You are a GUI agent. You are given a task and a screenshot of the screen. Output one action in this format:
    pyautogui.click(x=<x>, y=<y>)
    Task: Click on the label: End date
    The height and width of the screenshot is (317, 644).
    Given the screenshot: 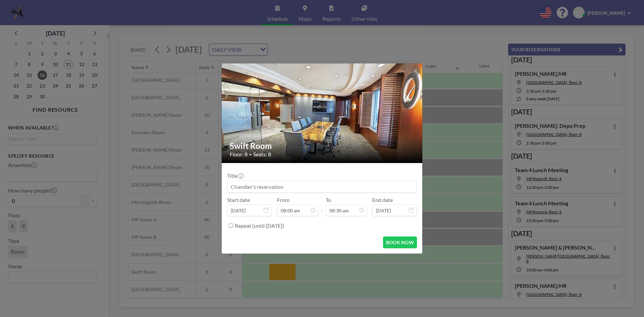 What is the action you would take?
    pyautogui.click(x=383, y=200)
    